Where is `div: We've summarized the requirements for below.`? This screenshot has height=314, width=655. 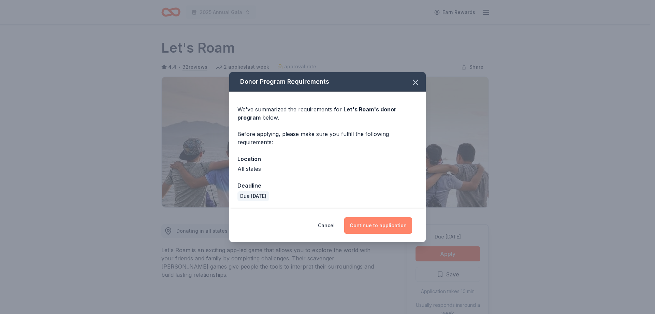
div: We've summarized the requirements for below. is located at coordinates (328, 113).